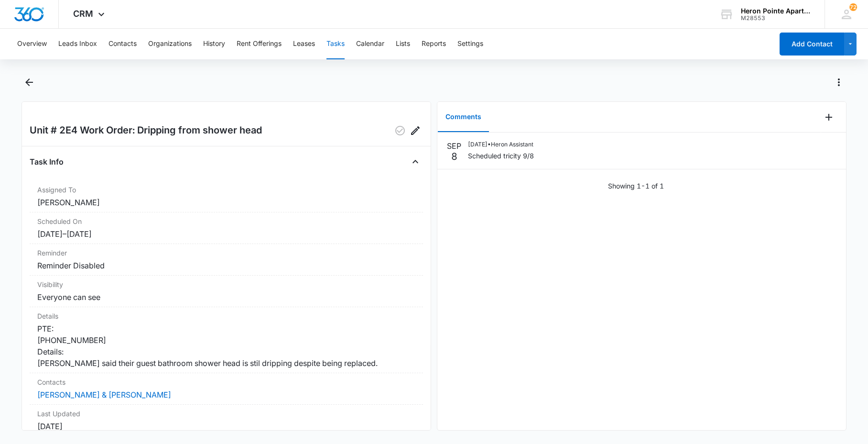 This screenshot has width=868, height=444. I want to click on button: Leases, so click(304, 44).